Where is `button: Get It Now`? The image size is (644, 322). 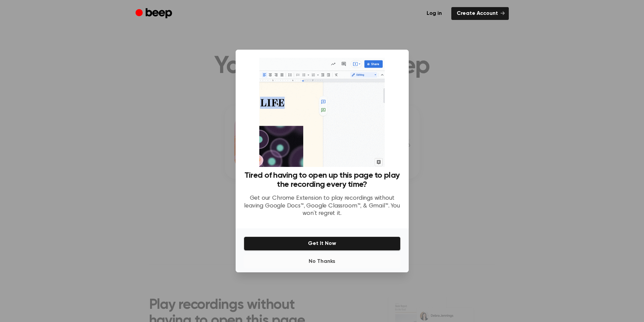
button: Get It Now is located at coordinates (322, 244).